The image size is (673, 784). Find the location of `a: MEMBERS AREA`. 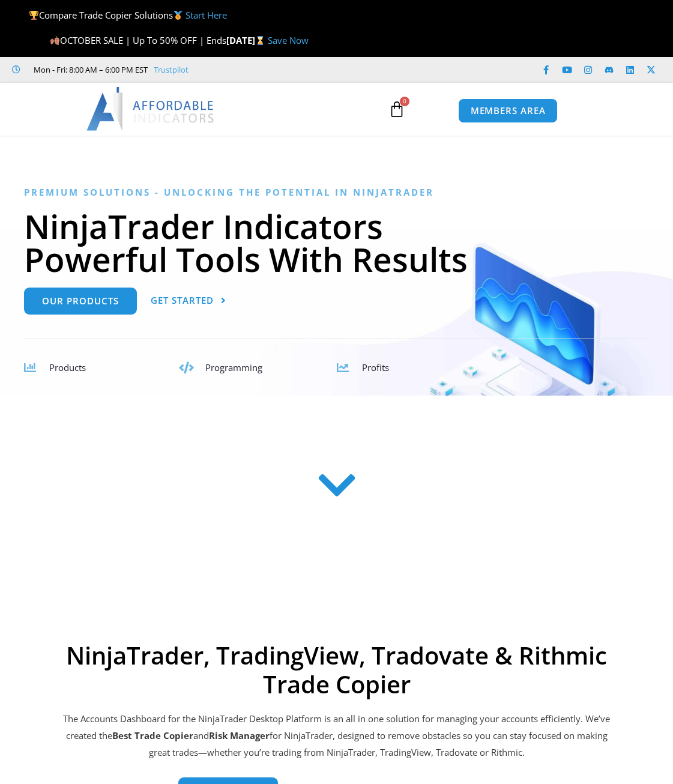

a: MEMBERS AREA is located at coordinates (508, 111).